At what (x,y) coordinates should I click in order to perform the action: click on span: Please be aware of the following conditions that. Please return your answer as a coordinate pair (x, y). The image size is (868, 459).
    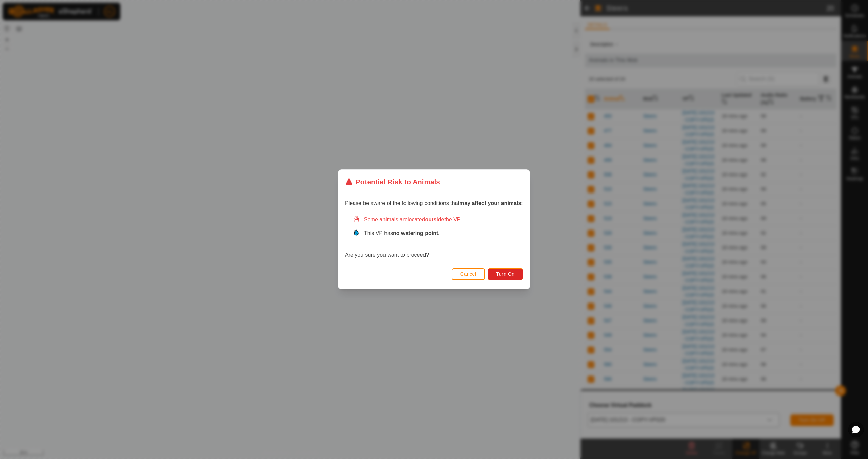
    Looking at the image, I should click on (434, 203).